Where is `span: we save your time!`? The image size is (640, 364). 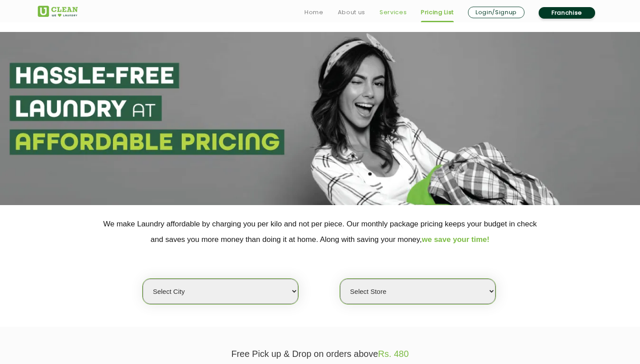
span: we save your time! is located at coordinates (455, 240).